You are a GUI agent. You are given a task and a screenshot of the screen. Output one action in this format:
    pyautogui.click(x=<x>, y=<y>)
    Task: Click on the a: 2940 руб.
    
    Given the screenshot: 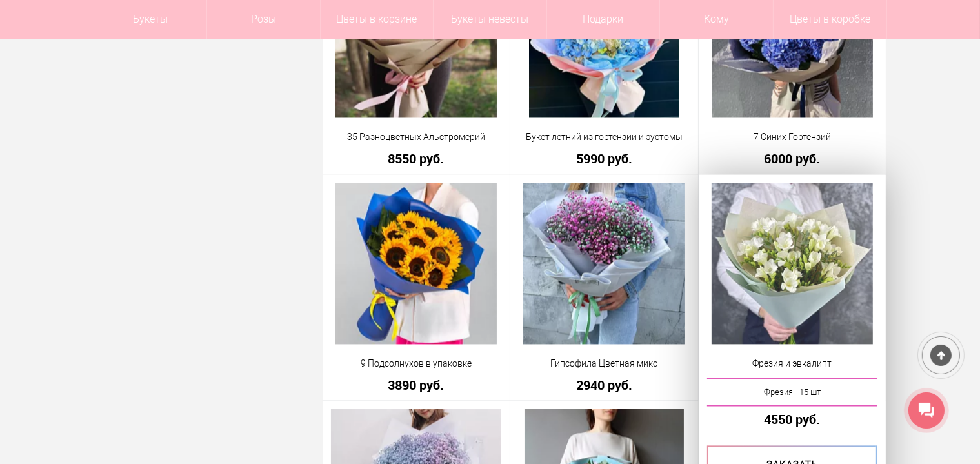 What is the action you would take?
    pyautogui.click(x=604, y=385)
    